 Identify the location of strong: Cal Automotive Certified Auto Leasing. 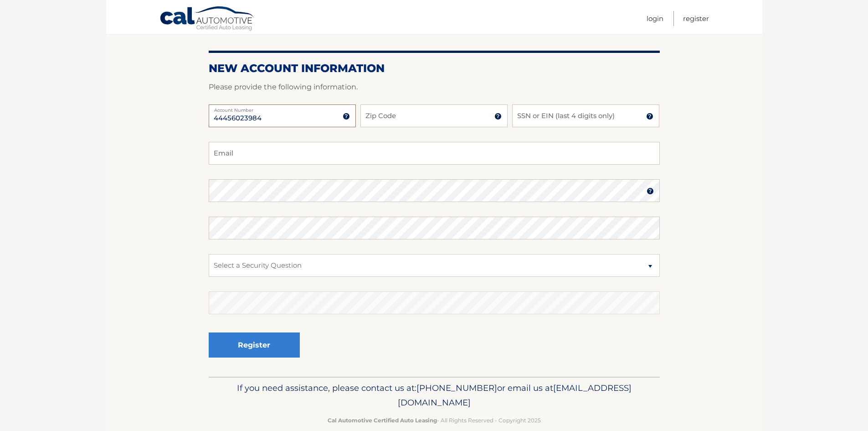
(382, 420).